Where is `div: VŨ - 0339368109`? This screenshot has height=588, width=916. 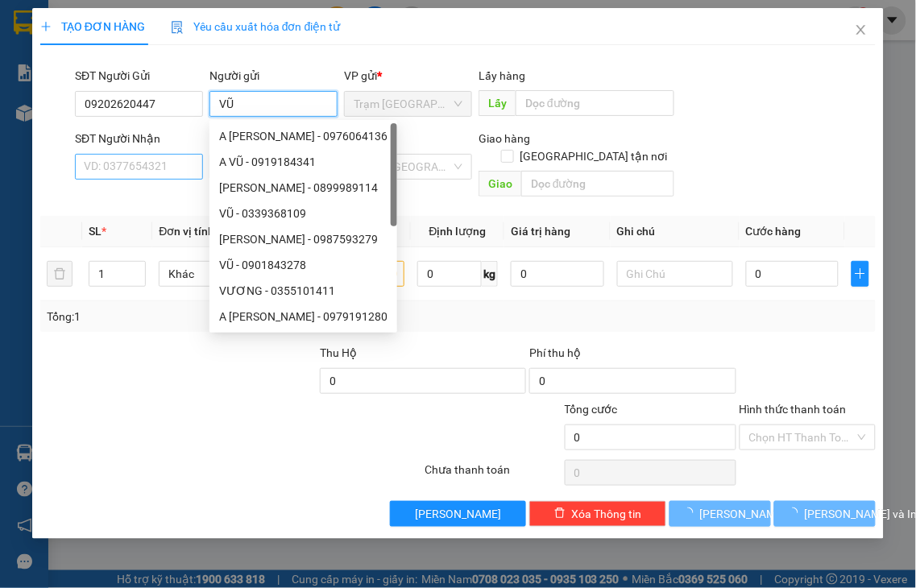 div: VŨ - 0339368109 is located at coordinates (303, 214).